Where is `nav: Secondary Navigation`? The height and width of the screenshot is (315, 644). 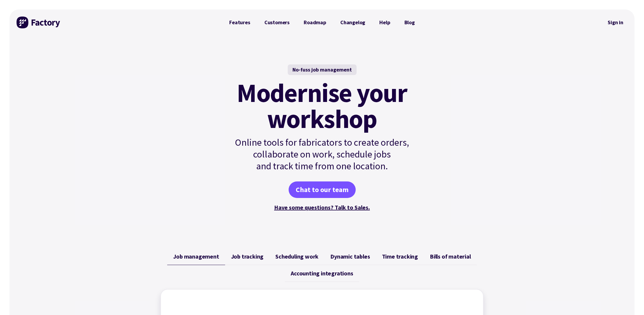 nav: Secondary Navigation is located at coordinates (615, 22).